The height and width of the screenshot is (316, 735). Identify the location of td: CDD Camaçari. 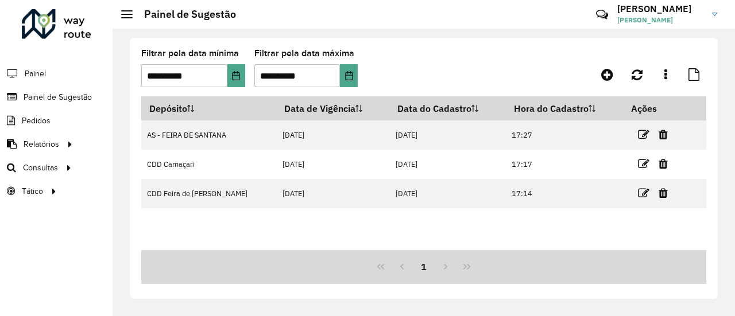
(208, 164).